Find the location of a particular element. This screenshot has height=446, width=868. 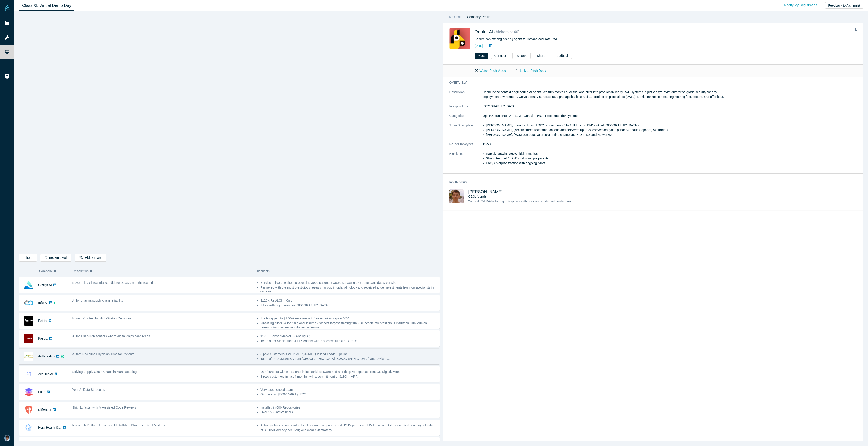

span: AI for 170 billion sensors where digital chips can't reach is located at coordinates (111, 336).